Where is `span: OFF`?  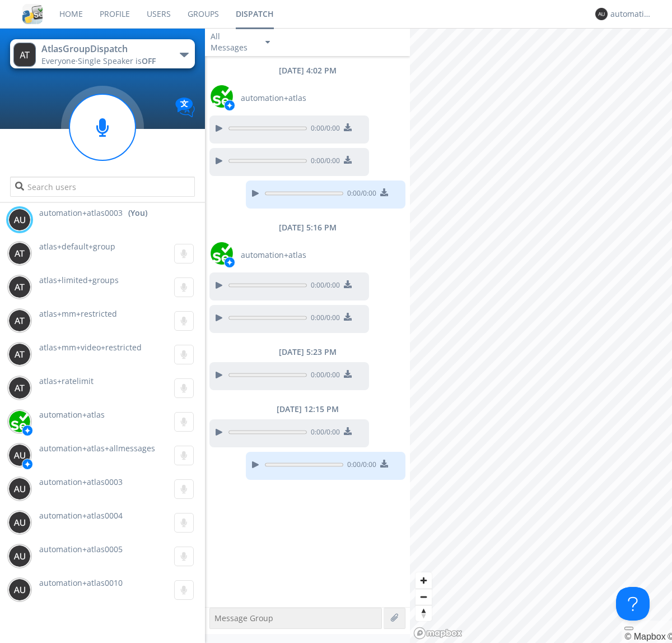 span: OFF is located at coordinates (149, 61).